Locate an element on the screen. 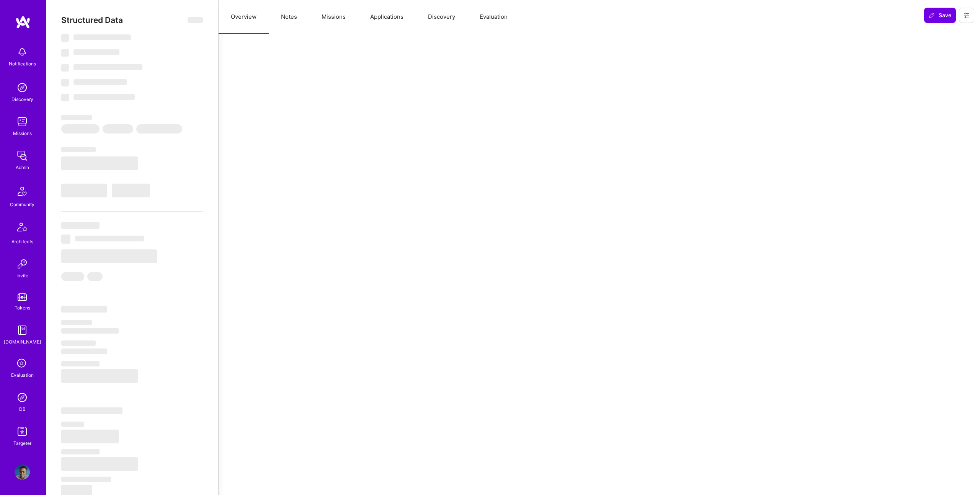 This screenshot has height=495, width=980. img: tokens is located at coordinates (22, 297).